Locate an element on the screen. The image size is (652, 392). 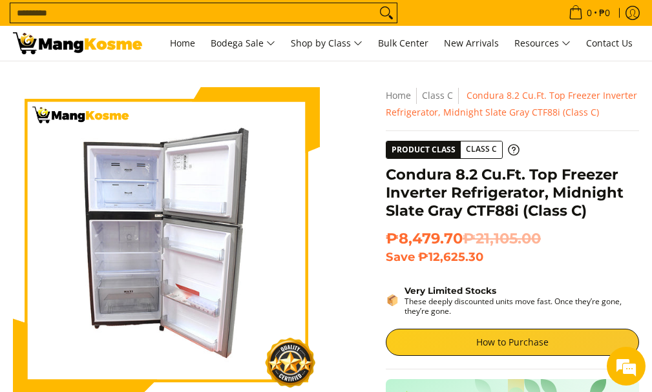
span: Bulk Center is located at coordinates (403, 43).